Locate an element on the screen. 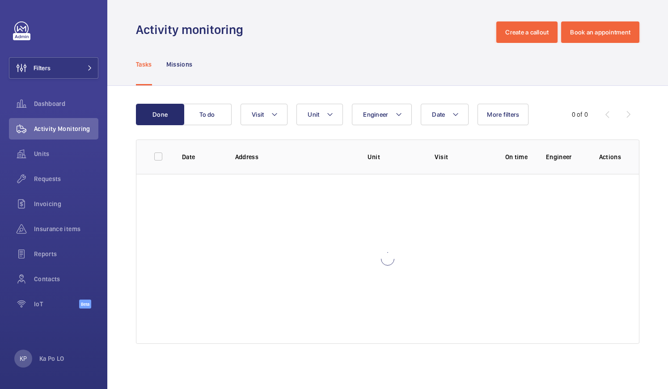  span: Beta is located at coordinates (85, 304).